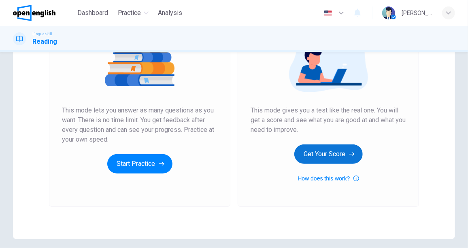 This screenshot has height=248, width=468. What do you see at coordinates (93, 13) in the screenshot?
I see `a: Dashboard` at bounding box center [93, 13].